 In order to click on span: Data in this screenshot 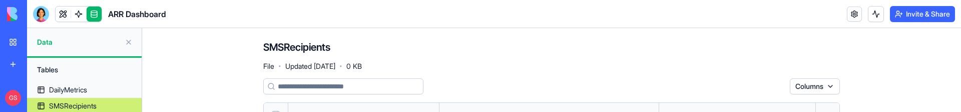, I will do `click(79, 42)`.